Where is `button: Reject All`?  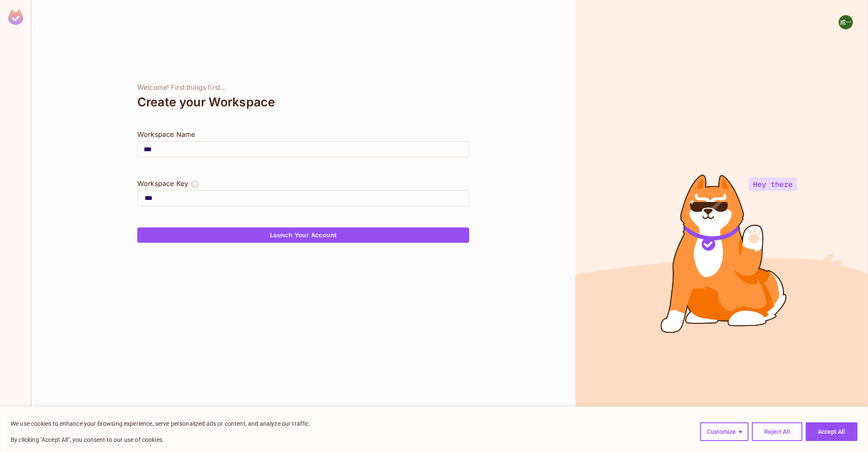
button: Reject All is located at coordinates (777, 432).